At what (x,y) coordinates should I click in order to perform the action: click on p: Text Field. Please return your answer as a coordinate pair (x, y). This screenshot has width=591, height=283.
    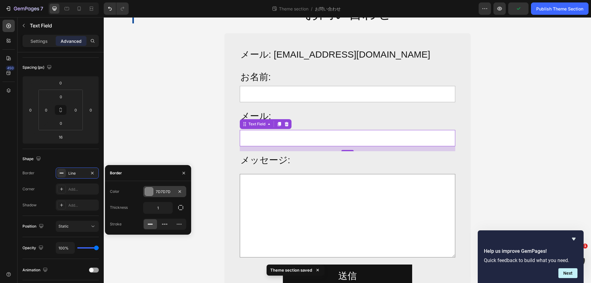
    Looking at the image, I should click on (63, 26).